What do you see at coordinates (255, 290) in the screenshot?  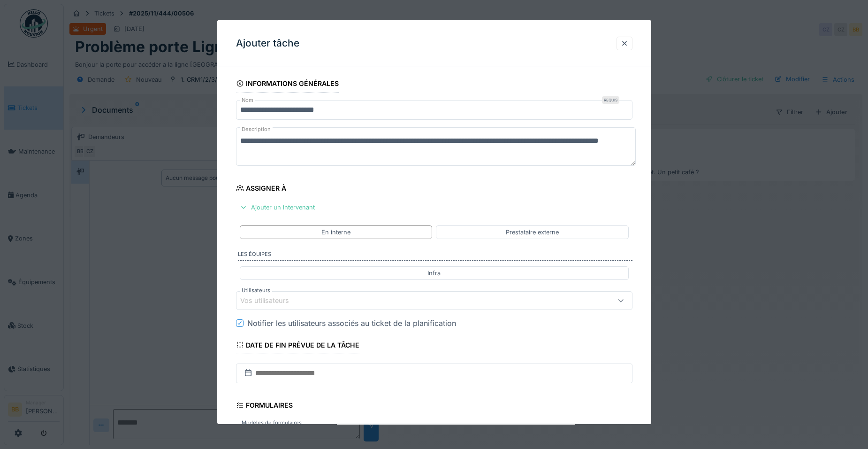 I see `label: Utilisateurs` at bounding box center [255, 290].